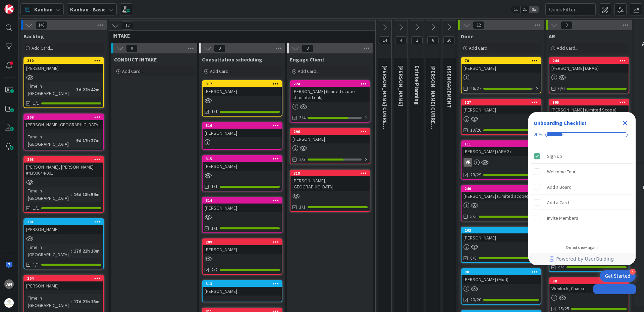  Describe the element at coordinates (87, 301) in the screenshot. I see `div: 17d 21h 18m` at that location.